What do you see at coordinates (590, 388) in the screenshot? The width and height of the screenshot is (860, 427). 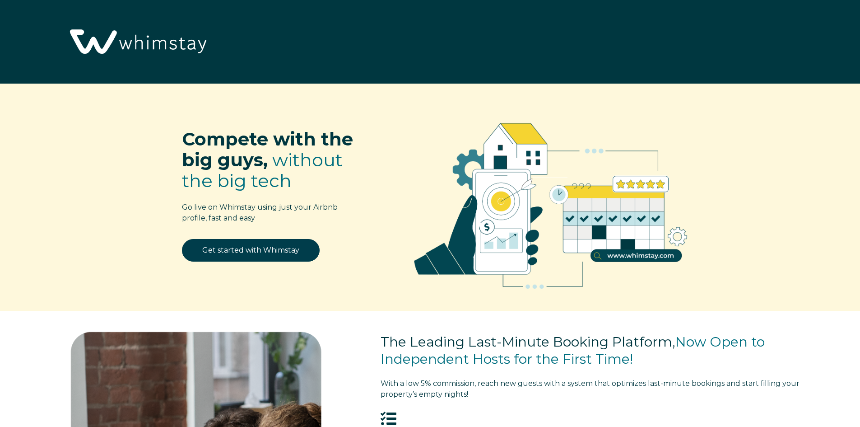 I see `span: tart filling your property’s empty nights!` at bounding box center [590, 388].